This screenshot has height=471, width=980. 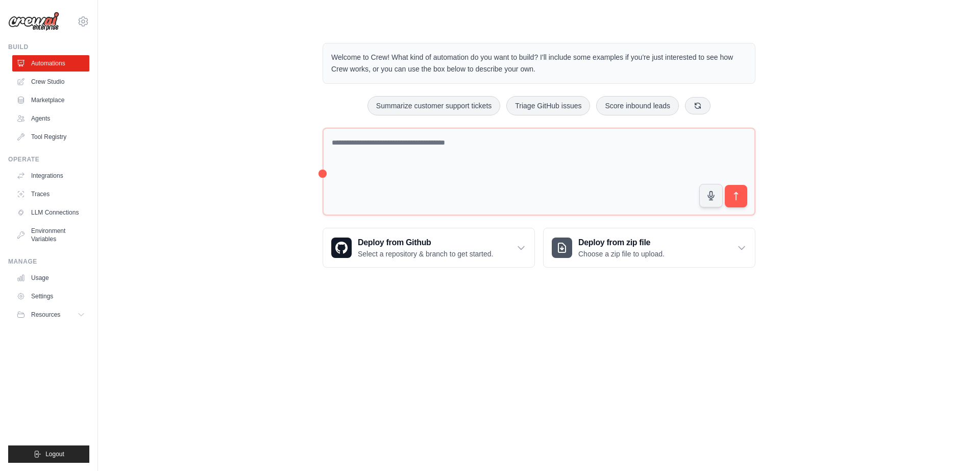 I want to click on p: Select a repository & branch to get started., so click(x=425, y=254).